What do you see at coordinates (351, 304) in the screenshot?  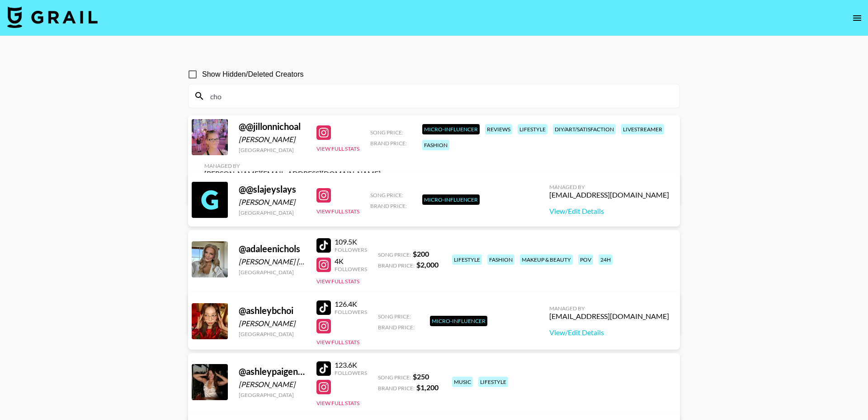 I see `div: 126.4K` at bounding box center [351, 304].